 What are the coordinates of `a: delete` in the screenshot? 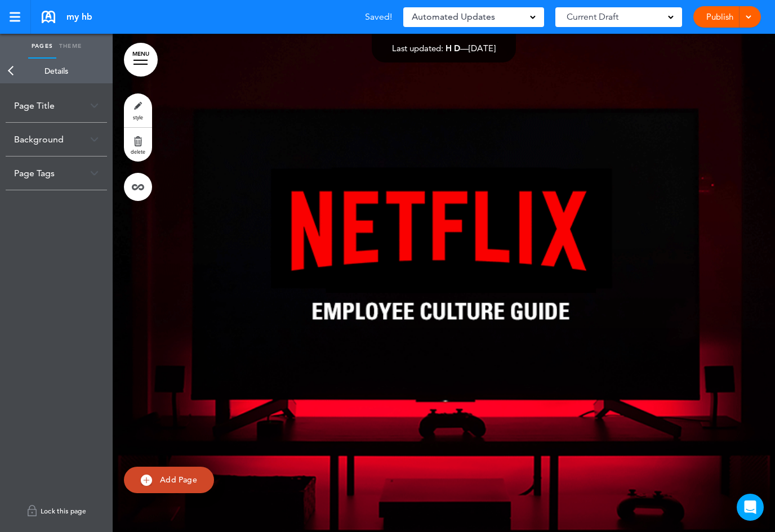 It's located at (138, 145).